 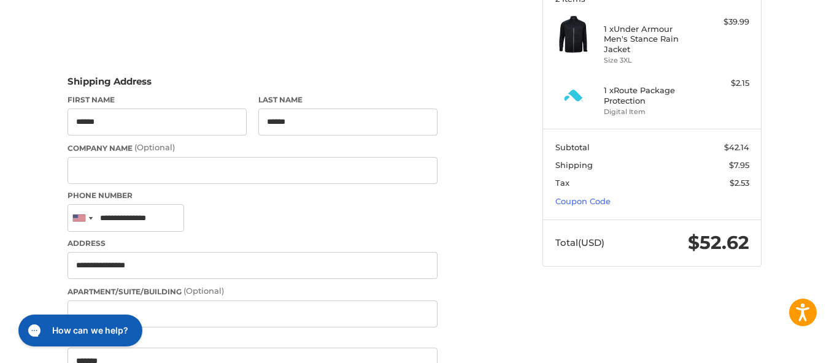 What do you see at coordinates (252, 291) in the screenshot?
I see `label: Apartment/Suite/Building` at bounding box center [252, 291].